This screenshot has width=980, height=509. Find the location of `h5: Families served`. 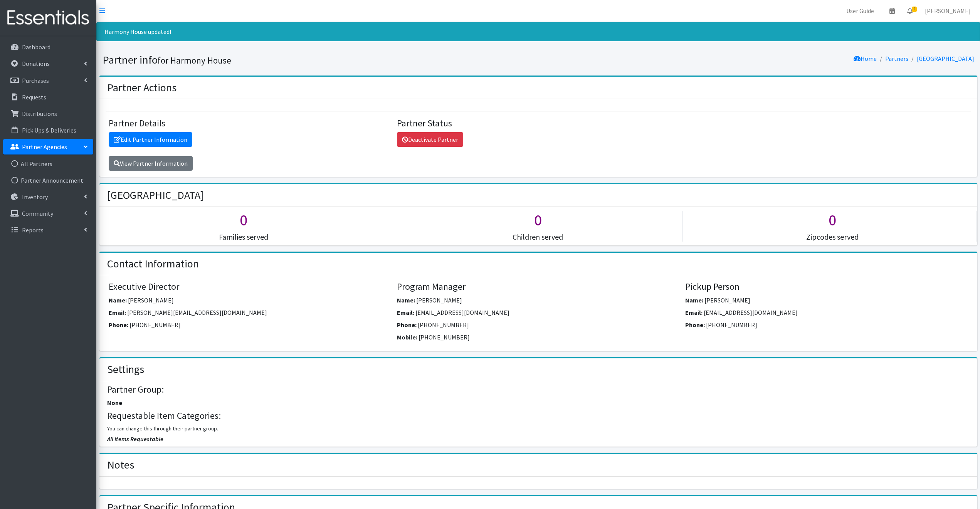

h5: Families served is located at coordinates (244, 237).